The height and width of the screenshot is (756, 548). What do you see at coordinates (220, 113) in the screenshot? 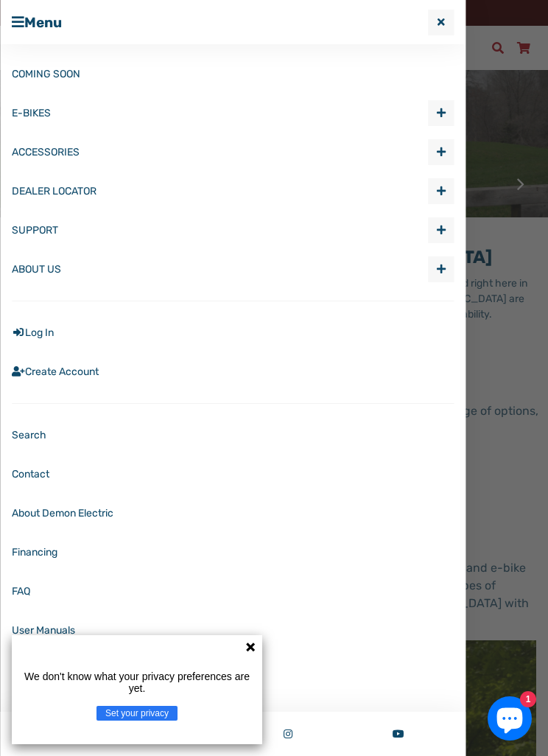
I see `a: E-BIKES` at bounding box center [220, 113].